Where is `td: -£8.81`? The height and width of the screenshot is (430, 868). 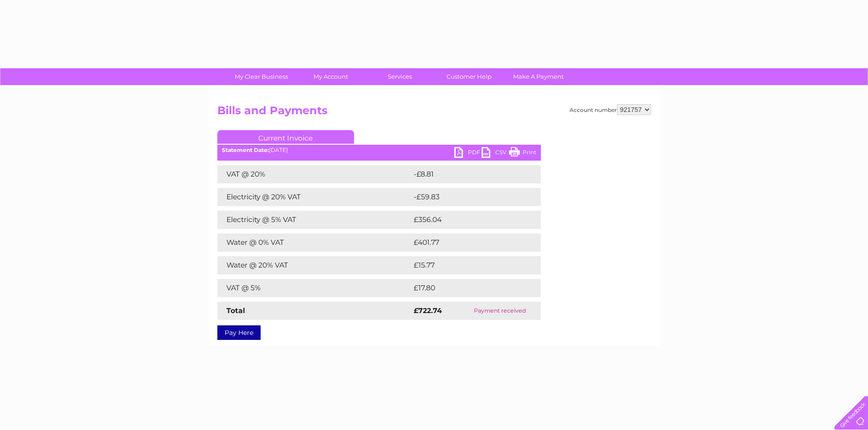
td: -£8.81 is located at coordinates (466, 174).